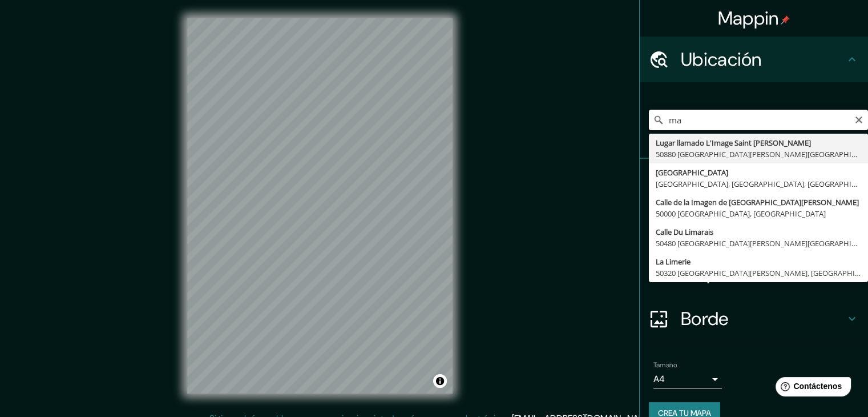 This screenshot has width=868, height=417. Describe the element at coordinates (754, 182) in the screenshot. I see `div: Patas` at that location.